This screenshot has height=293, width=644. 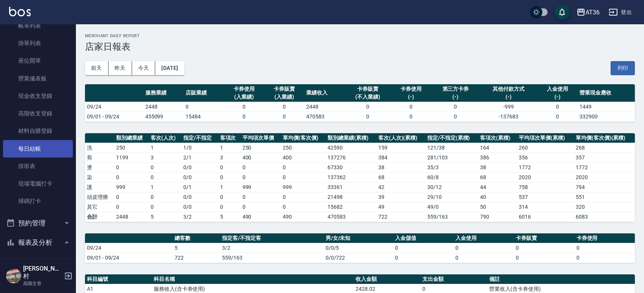 What do you see at coordinates (38, 201) in the screenshot?
I see `a: 掃碼打卡` at bounding box center [38, 201].